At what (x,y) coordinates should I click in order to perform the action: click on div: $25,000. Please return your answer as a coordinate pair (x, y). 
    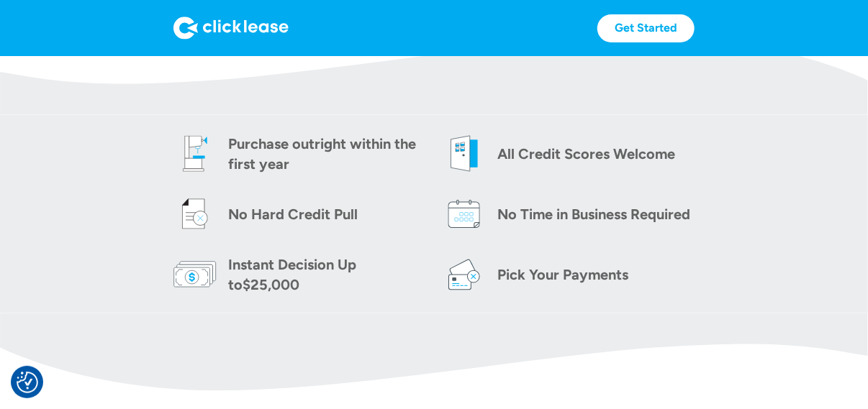
    Looking at the image, I should click on (271, 285).